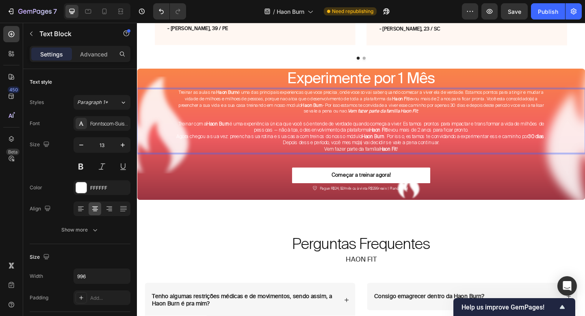 The height and width of the screenshot is (316, 585). Describe the element at coordinates (515, 307) in the screenshot. I see `button: Show survey - Help us improve GemPages!` at that location.